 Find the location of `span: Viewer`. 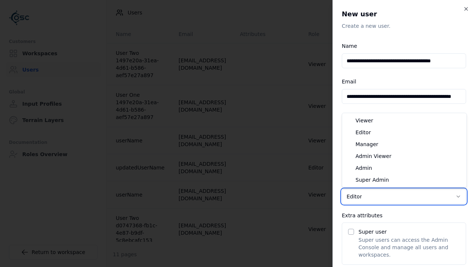

span: Viewer is located at coordinates (364, 121).